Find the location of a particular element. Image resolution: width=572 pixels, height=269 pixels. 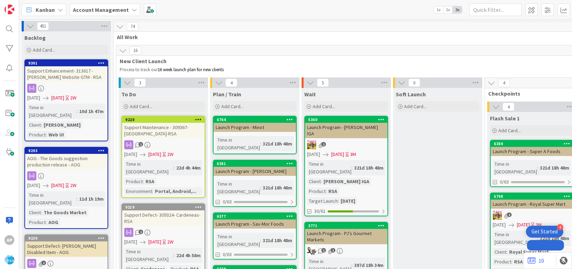

span: 1x is located at coordinates (439, 10).